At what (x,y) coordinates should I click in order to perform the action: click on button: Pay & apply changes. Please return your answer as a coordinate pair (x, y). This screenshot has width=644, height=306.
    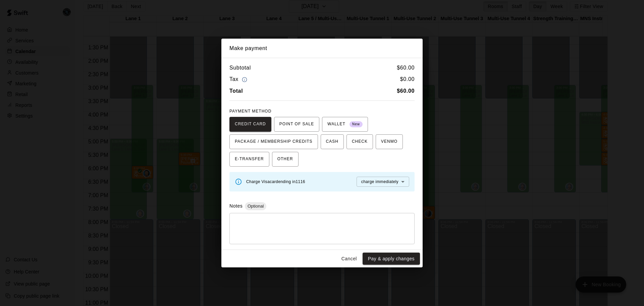
    Looking at the image, I should click on (391, 258).